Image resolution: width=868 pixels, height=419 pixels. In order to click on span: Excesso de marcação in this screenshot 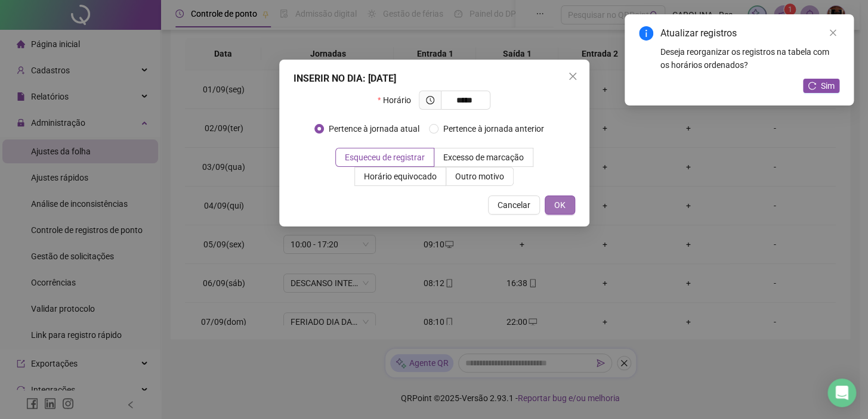, I will do `click(483, 157)`.